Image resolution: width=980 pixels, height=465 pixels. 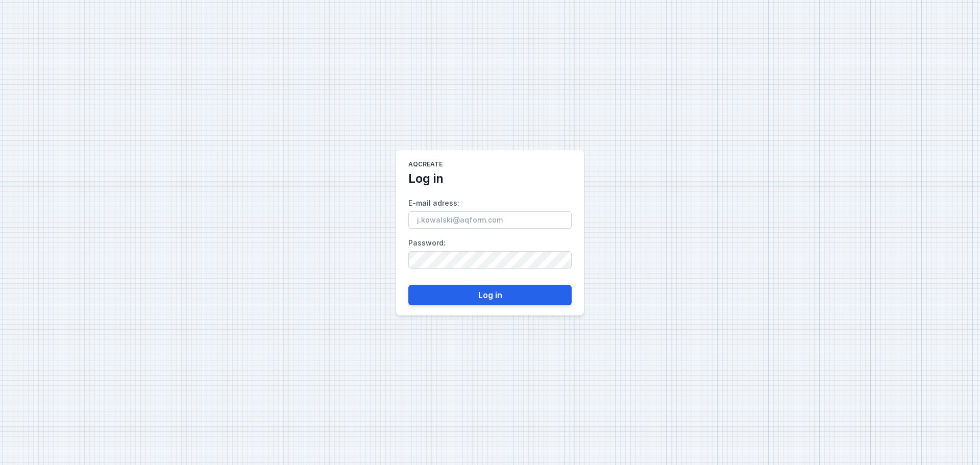 I want to click on label: Password :, so click(x=490, y=251).